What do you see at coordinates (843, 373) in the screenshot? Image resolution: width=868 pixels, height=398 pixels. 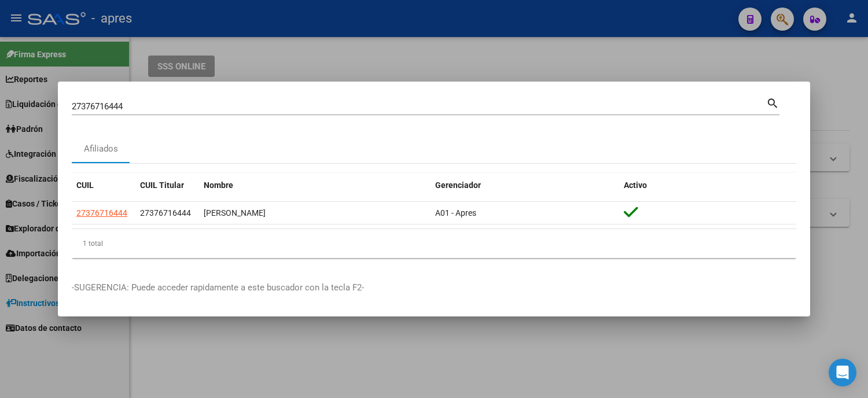 I see `div: Open Intercom Messenger` at bounding box center [843, 373].